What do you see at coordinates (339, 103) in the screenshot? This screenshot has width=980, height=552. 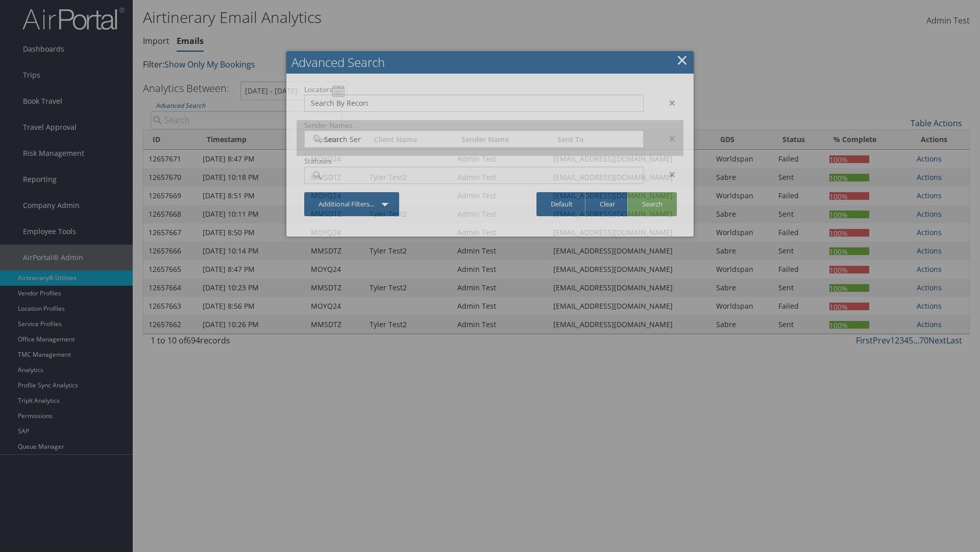 I see `input: Search By Record Locator` at bounding box center [339, 103].